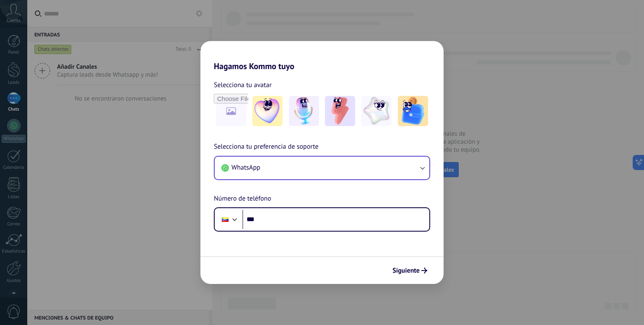  What do you see at coordinates (322, 168) in the screenshot?
I see `button: WhatsApp` at bounding box center [322, 168].